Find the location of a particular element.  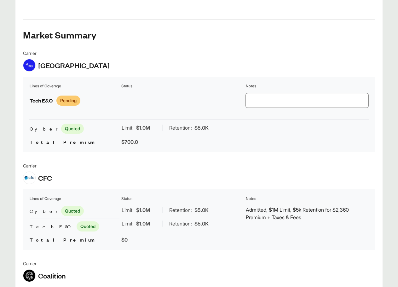

span: $700.0 is located at coordinates (130, 142).